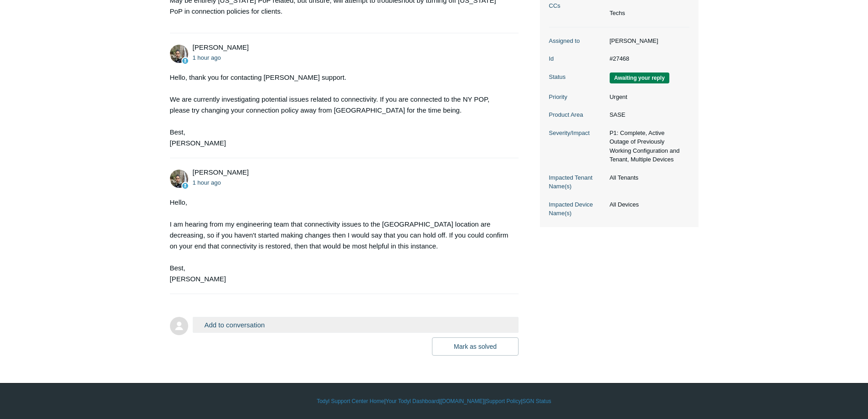 This screenshot has height=419, width=868. What do you see at coordinates (647, 146) in the screenshot?
I see `dd: P1: Complete, Active Outage of Previously Working Configuration and Tenant, Multiple Devices` at bounding box center [647, 146].